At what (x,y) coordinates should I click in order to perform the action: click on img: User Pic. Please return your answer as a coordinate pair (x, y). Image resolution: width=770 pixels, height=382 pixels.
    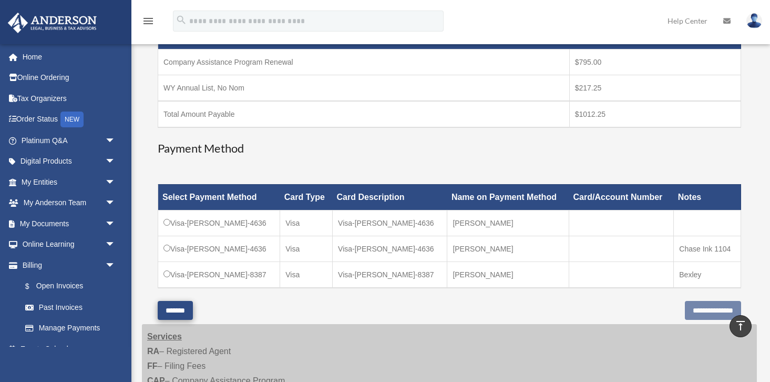
    Looking at the image, I should click on (755, 21).